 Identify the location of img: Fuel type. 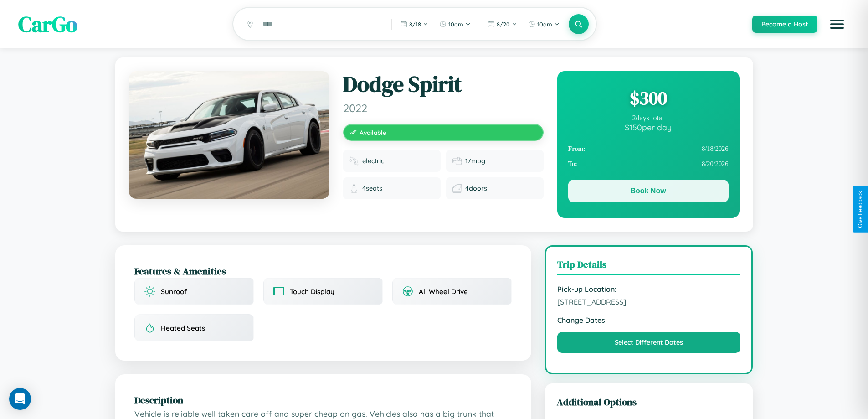
(354, 161).